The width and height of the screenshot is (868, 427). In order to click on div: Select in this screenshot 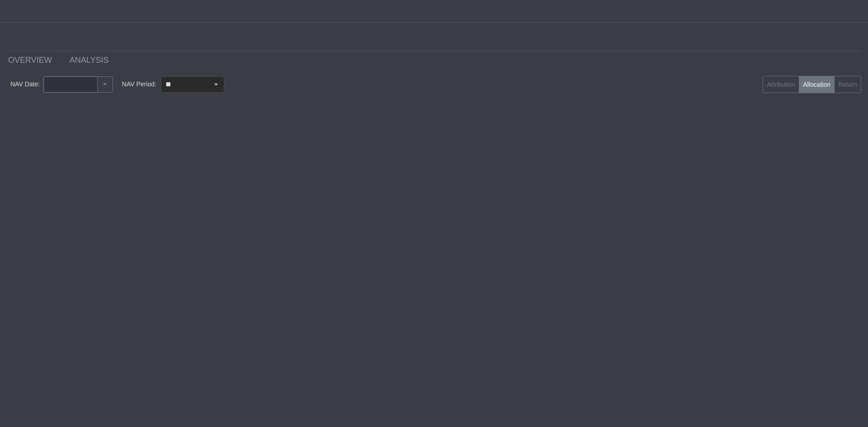, I will do `click(216, 85)`.